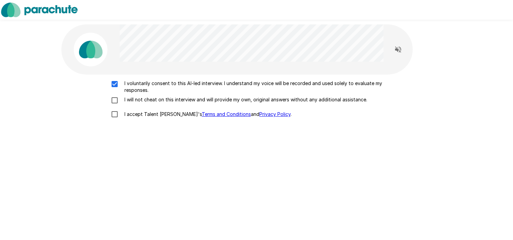 This screenshot has height=240, width=513. What do you see at coordinates (90, 49) in the screenshot?
I see `img: parachute_avatar.png` at bounding box center [90, 49].